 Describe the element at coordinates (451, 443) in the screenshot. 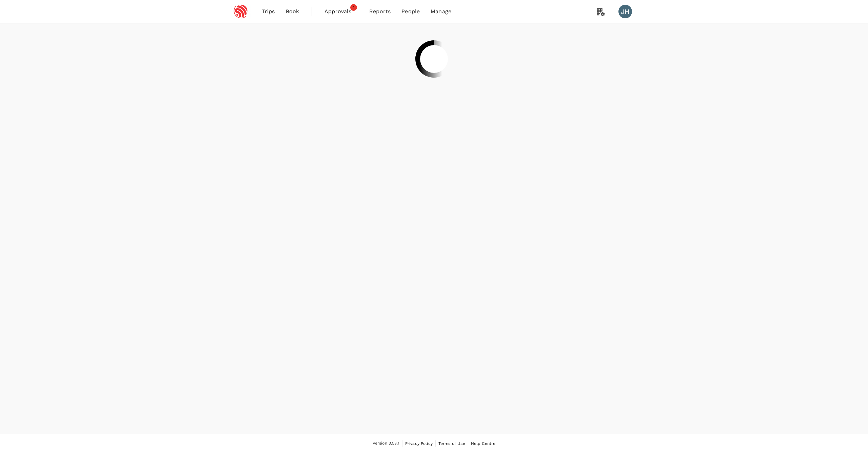

I see `span: Terms of Use` at that location.